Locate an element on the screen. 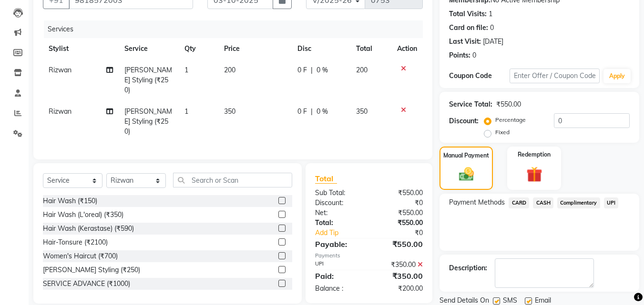 Image resolution: width=644 pixels, height=305 pixels. div: Net: is located at coordinates (338, 213).